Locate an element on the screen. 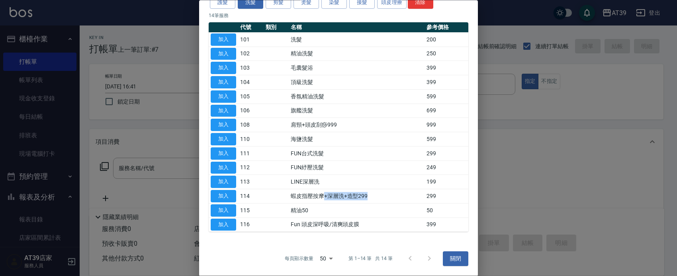  td: 106 is located at coordinates (251, 111).